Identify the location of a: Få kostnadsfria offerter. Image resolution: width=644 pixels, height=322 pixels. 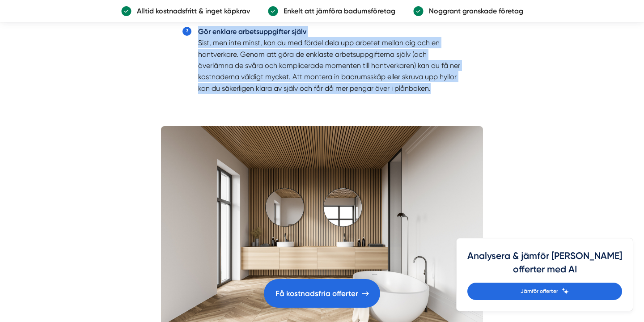
(322, 293).